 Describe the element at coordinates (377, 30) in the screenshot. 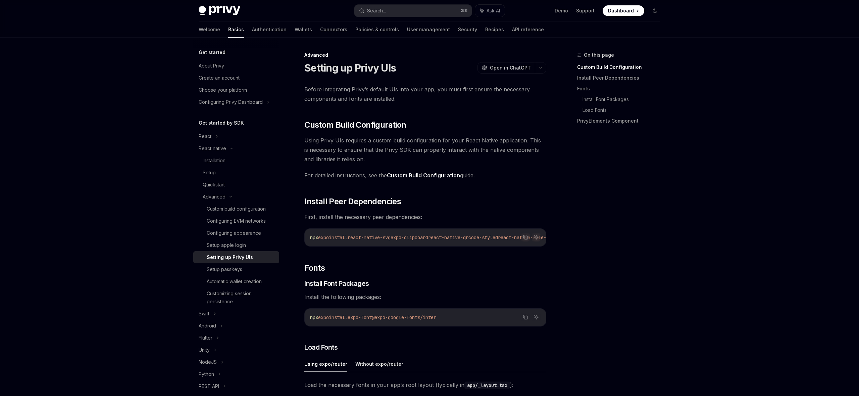

I see `a: Policies & controls` at that location.